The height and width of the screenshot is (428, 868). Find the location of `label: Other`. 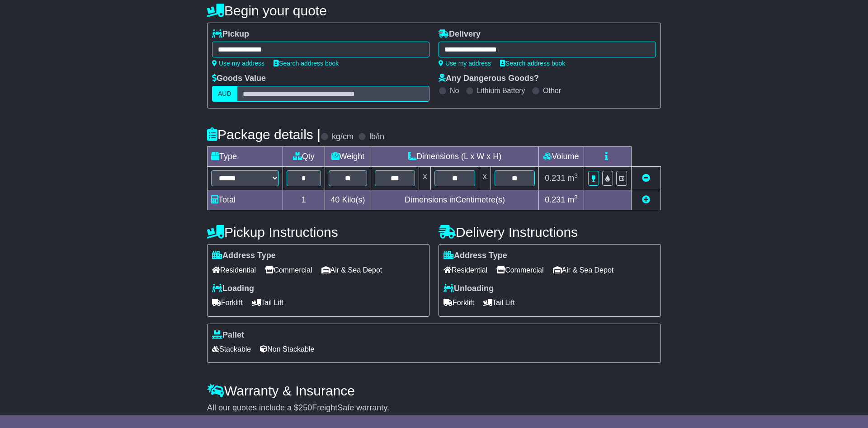

label: Other is located at coordinates (552, 90).